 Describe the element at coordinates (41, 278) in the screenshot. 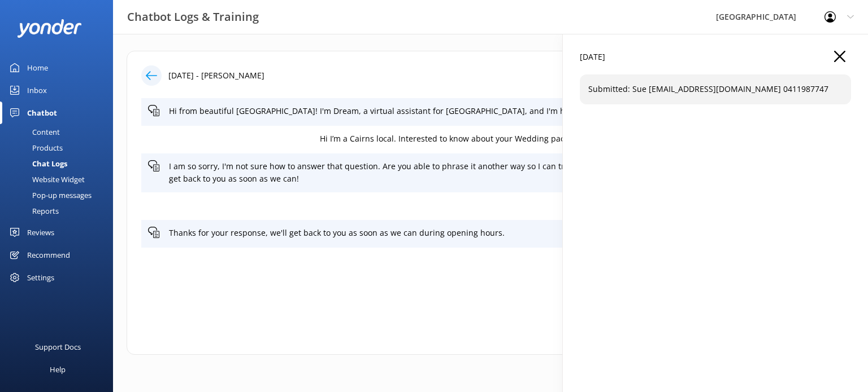

I see `div: Settings` at that location.